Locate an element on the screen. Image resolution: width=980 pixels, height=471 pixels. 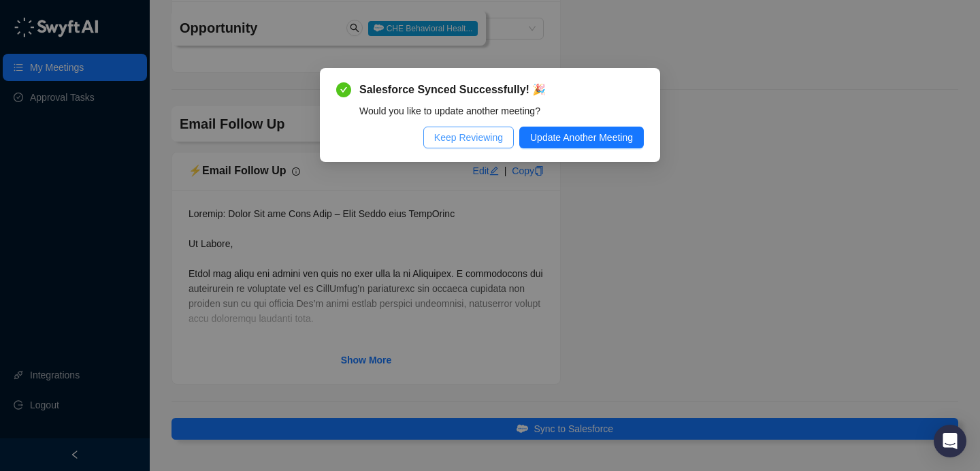
span: Salesforce Synced Successfully! 🎉 is located at coordinates (502, 90).